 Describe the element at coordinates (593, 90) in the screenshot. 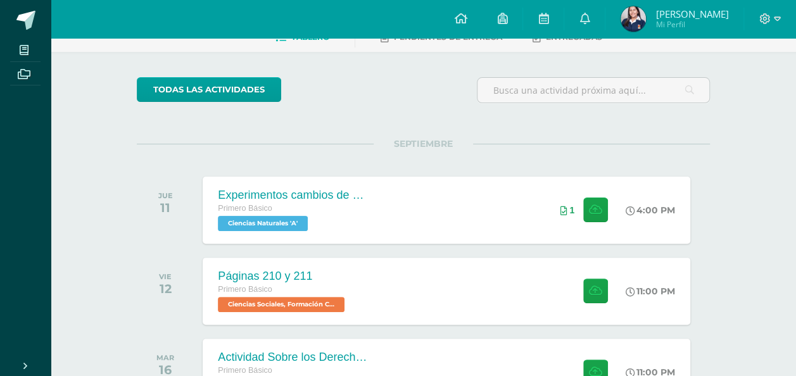

I see `input: Busca una actividad próxima aquí...` at that location.